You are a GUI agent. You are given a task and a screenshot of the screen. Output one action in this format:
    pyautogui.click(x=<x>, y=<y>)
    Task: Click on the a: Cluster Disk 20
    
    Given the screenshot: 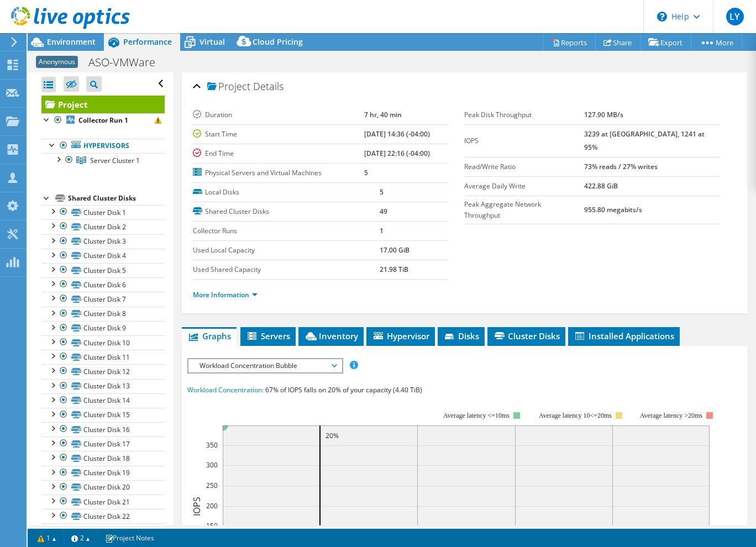 What is the action you would take?
    pyautogui.click(x=103, y=488)
    